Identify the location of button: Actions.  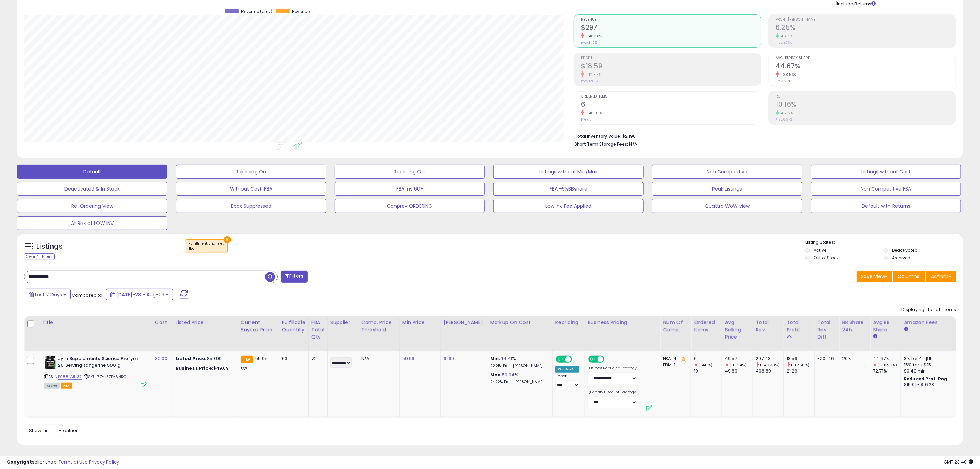
(941, 277).